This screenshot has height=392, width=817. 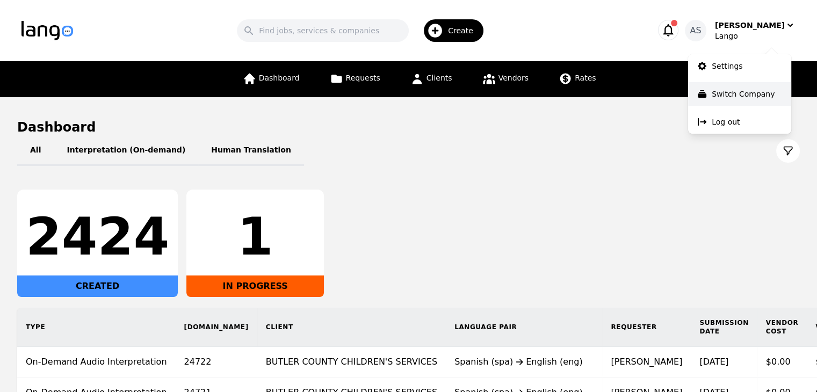 I want to click on span: Vendors, so click(x=513, y=78).